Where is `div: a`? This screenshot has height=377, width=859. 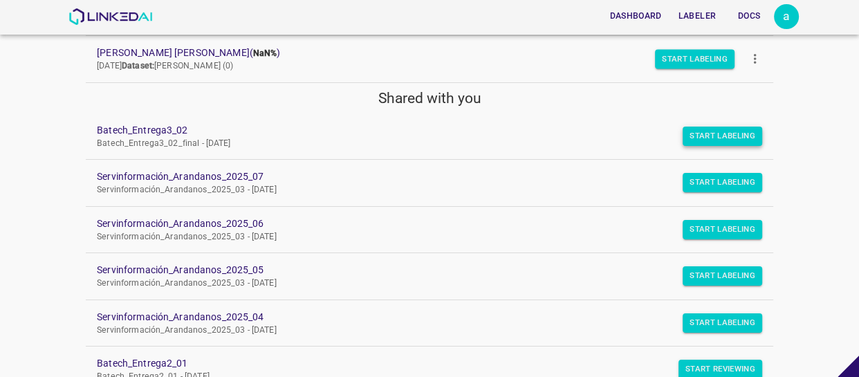
div: a is located at coordinates (787, 17).